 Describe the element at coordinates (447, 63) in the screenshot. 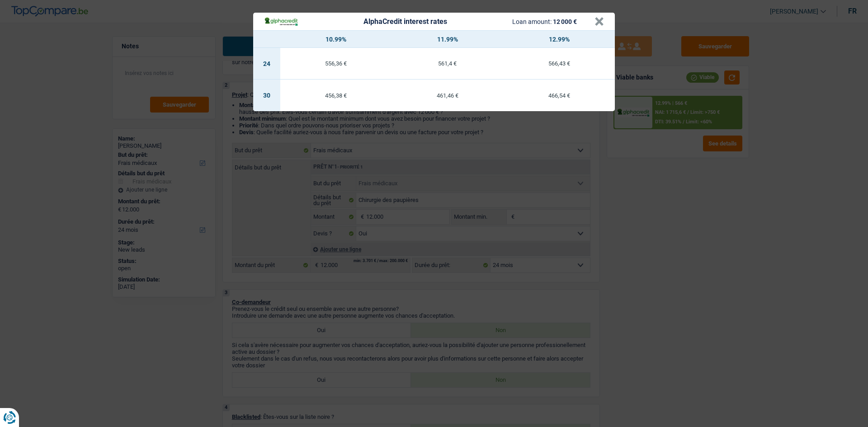

I see `div: 561,4 €` at that location.